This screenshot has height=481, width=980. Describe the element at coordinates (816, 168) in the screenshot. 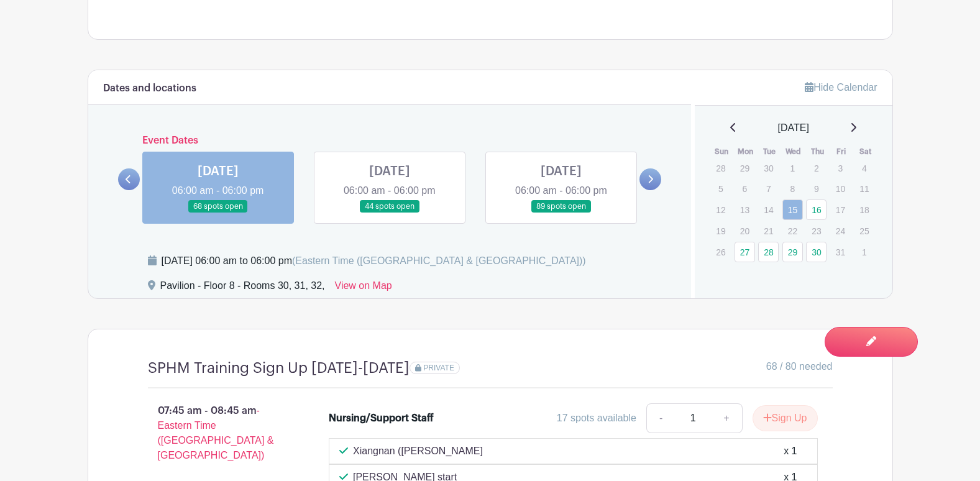

I see `p: 2` at that location.